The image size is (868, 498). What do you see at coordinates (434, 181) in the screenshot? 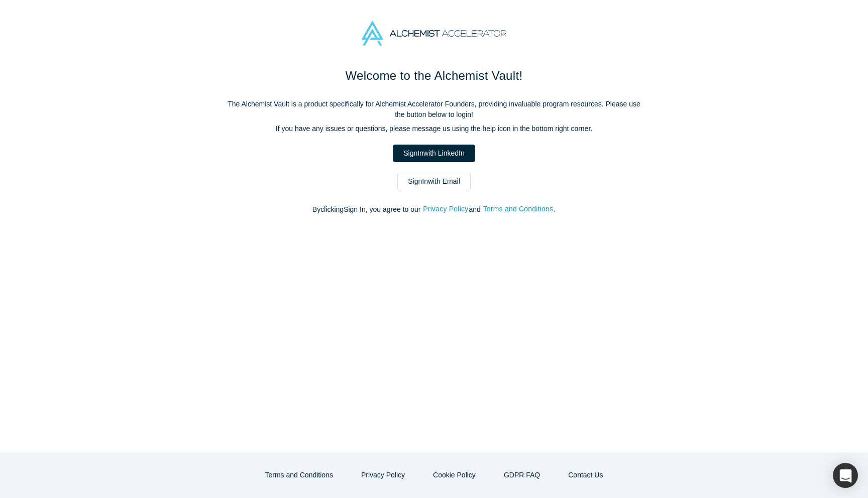
I see `a: SignInwith Email` at bounding box center [434, 181].